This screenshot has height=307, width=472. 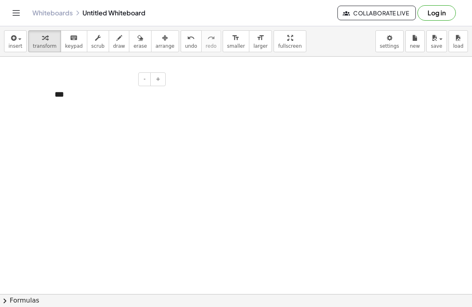 I want to click on button: draw, so click(x=119, y=41).